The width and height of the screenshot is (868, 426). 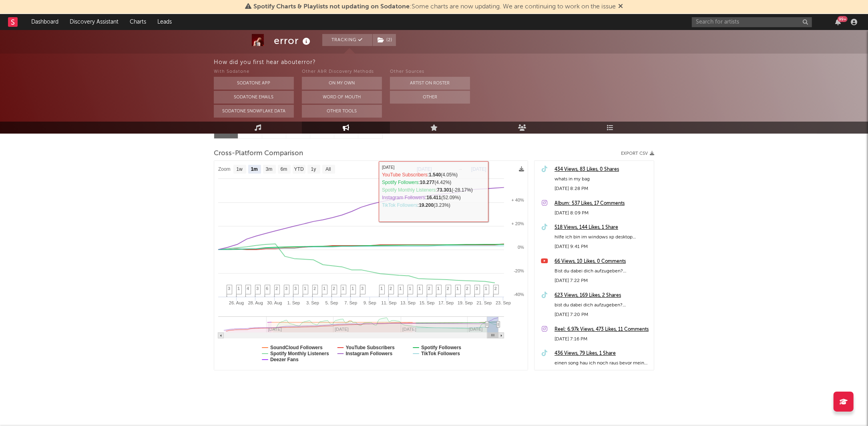 I want to click on a: 436 Views, 79 Likes, 1 Share, so click(x=602, y=354).